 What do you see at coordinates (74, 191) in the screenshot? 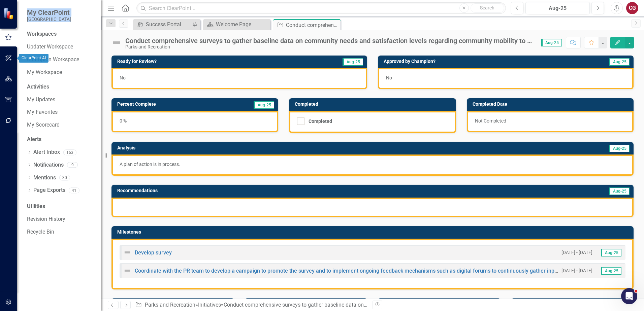
I see `div: 41` at bounding box center [74, 191].